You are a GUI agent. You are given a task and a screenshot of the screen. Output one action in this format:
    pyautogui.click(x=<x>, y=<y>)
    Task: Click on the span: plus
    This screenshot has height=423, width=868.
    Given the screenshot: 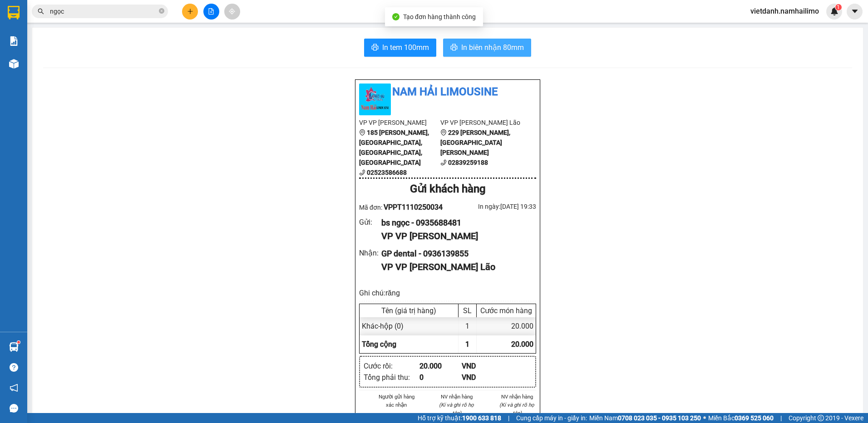 What is the action you would take?
    pyautogui.click(x=190, y=11)
    